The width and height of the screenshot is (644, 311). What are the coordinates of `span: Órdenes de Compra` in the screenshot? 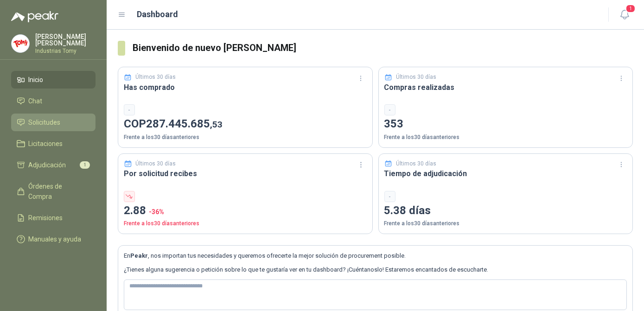 It's located at (58, 191).